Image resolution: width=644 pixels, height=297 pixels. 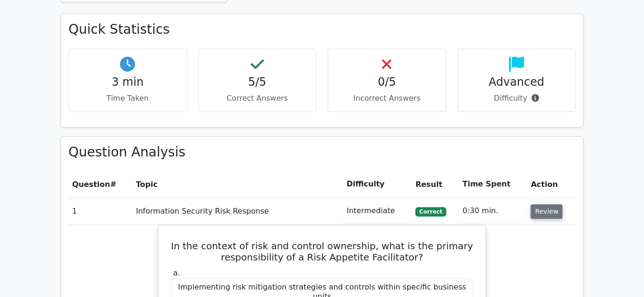 What do you see at coordinates (377, 184) in the screenshot?
I see `th: Difficulty` at bounding box center [377, 184].